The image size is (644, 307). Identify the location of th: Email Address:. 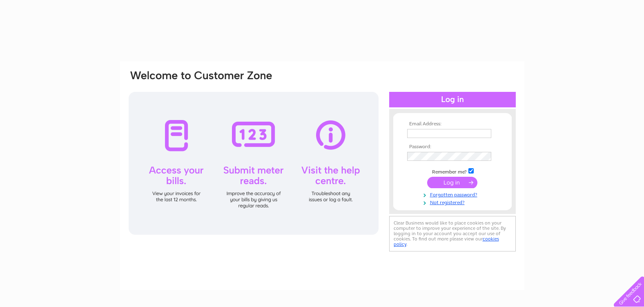
(453, 124).